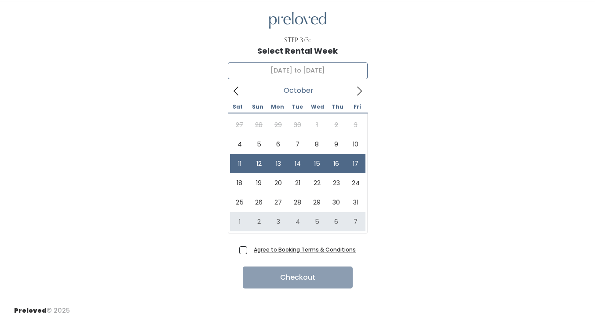  I want to click on span: October 29, 2025, so click(317, 202).